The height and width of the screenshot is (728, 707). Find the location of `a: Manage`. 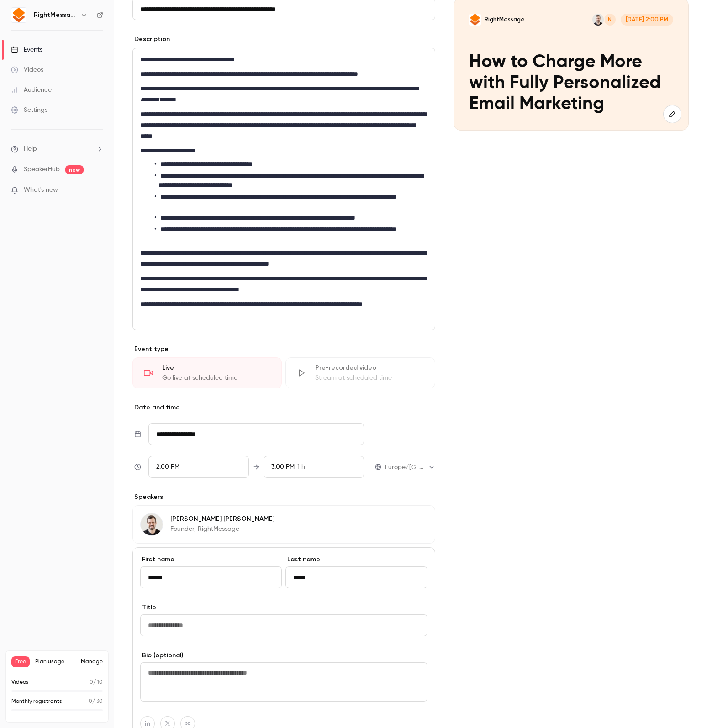

a: Manage is located at coordinates (92, 662).